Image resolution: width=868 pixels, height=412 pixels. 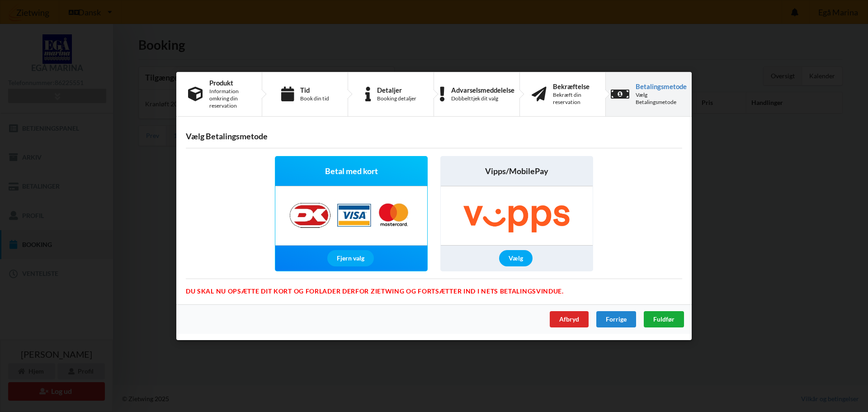 I want to click on div: Produkt, so click(x=230, y=83).